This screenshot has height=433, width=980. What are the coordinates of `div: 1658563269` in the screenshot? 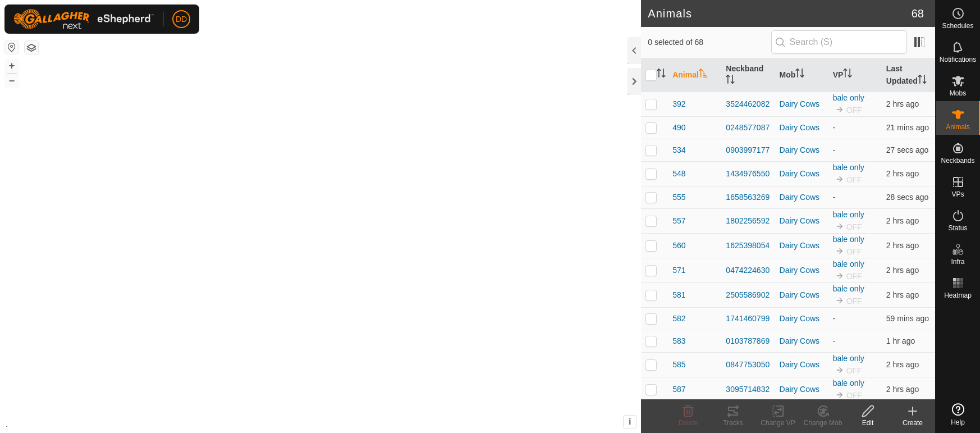 It's located at (748, 197).